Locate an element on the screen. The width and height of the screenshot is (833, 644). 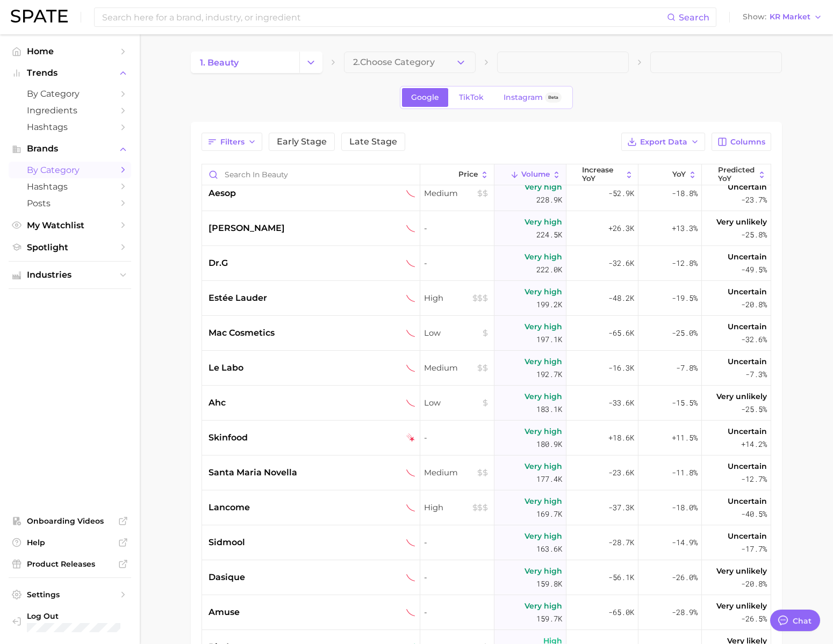
span: -52.9k is located at coordinates (621, 193).